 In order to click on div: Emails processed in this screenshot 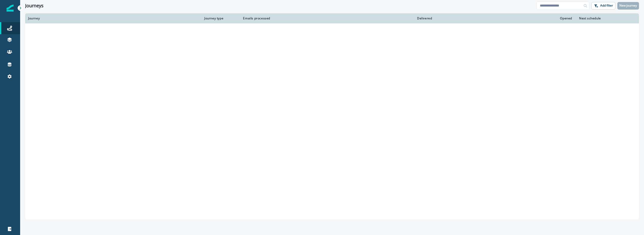, I will do `click(257, 19)`.